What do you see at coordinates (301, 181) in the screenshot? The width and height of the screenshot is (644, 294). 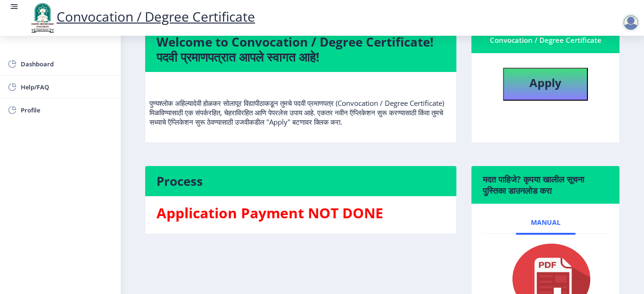 I see `h4: Process` at bounding box center [301, 181].